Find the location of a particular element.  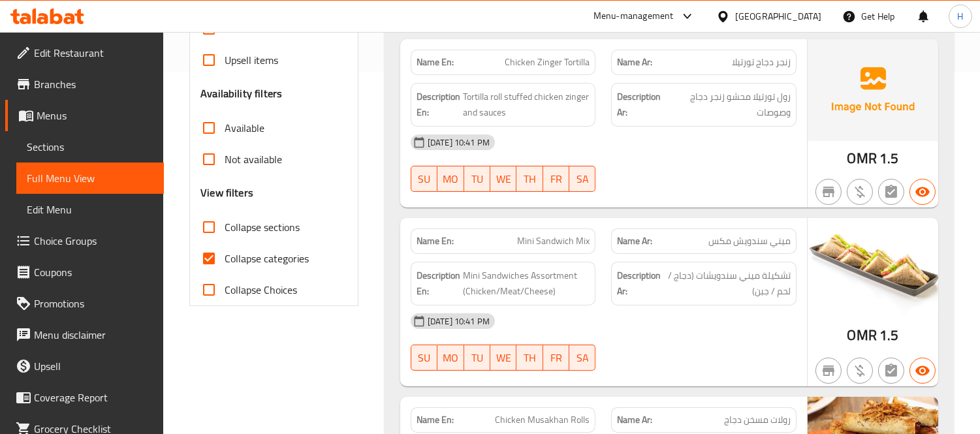

span: ميني سندويش مكس is located at coordinates (749, 241).